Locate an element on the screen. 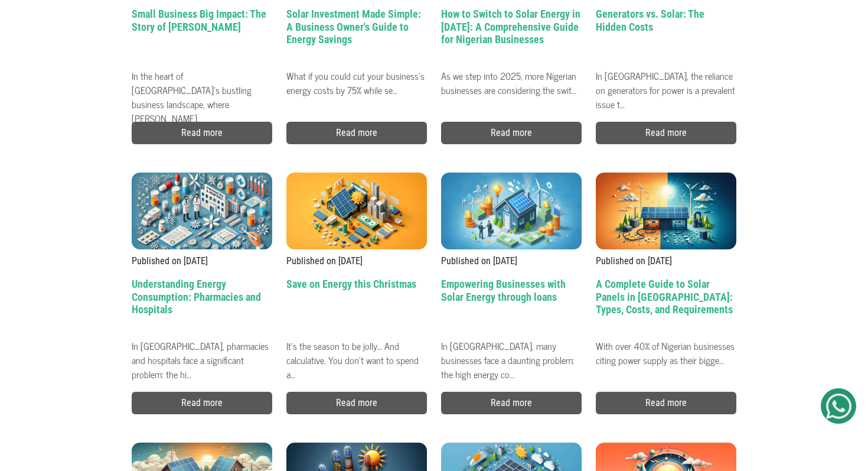 Image resolution: width=868 pixels, height=471 pixels. h2: Understanding Energy Consumption: Pharmacies and Hospitals is located at coordinates (202, 305).